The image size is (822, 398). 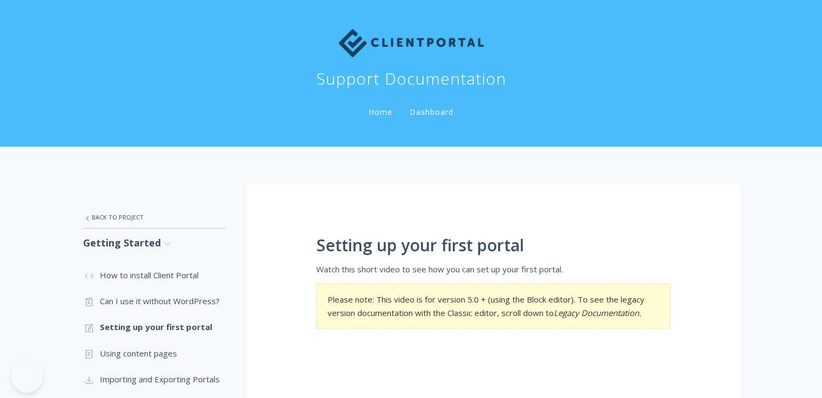 What do you see at coordinates (154, 327) in the screenshot?
I see `a: Setting up your first portal` at bounding box center [154, 327].